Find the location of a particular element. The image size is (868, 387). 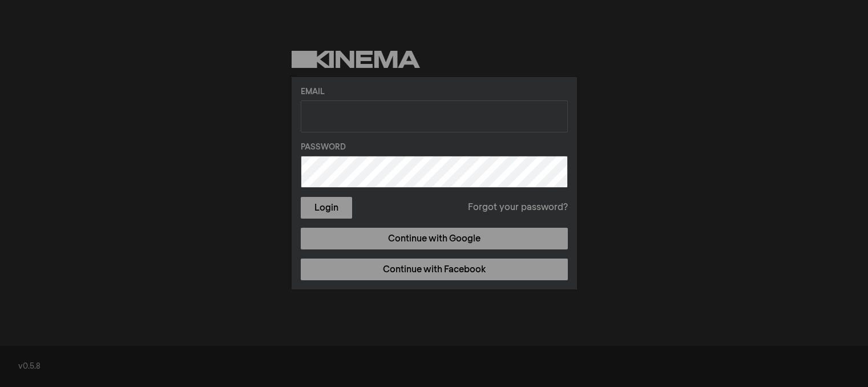

label: Password is located at coordinates (435, 147).